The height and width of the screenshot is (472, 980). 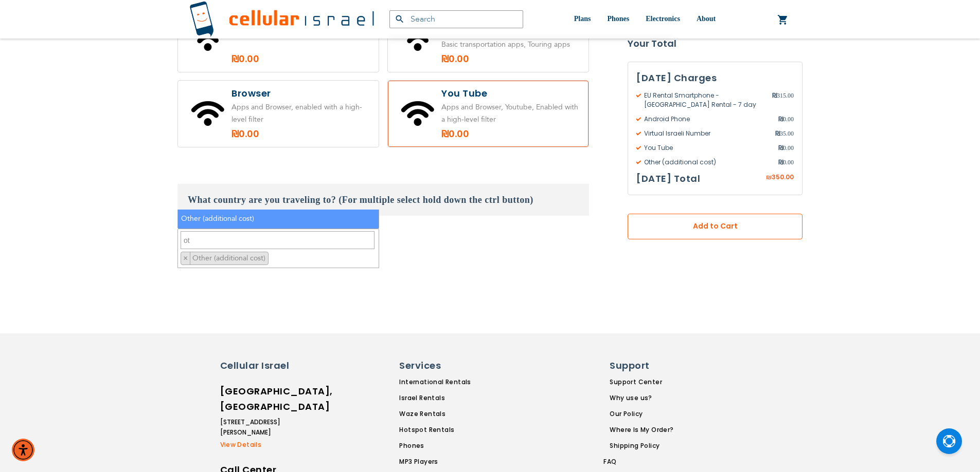 What do you see at coordinates (715, 227) in the screenshot?
I see `button: Add to Cart` at bounding box center [715, 227].